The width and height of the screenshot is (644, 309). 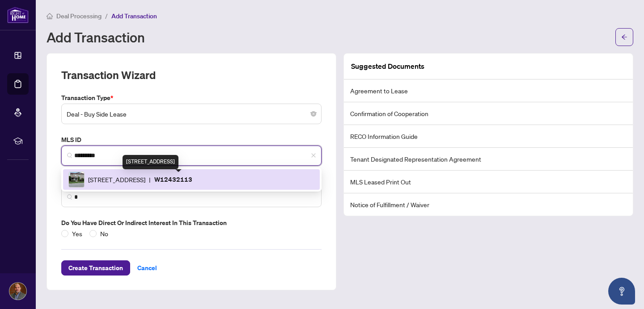 What do you see at coordinates (191, 98) in the screenshot?
I see `label: Transaction Type` at bounding box center [191, 98].